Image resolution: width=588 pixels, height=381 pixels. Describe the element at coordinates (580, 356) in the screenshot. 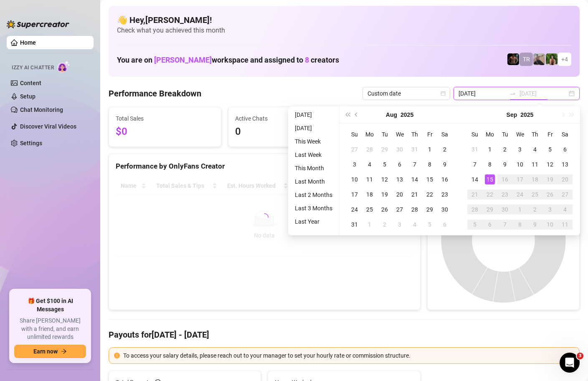

I see `span: 3` at that location.